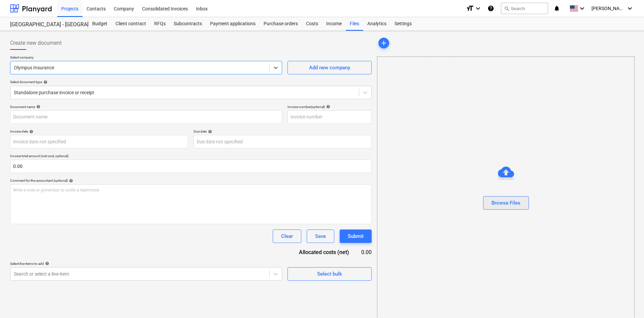 The width and height of the screenshot is (644, 318). Describe the element at coordinates (377, 24) in the screenshot. I see `a: Analytics` at that location.